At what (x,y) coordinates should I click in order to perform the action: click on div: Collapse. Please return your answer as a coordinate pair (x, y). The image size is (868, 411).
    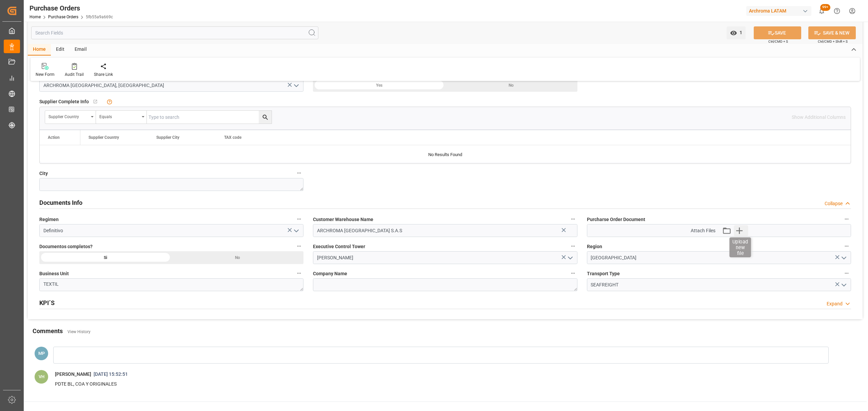
    Looking at the image, I should click on (833, 203).